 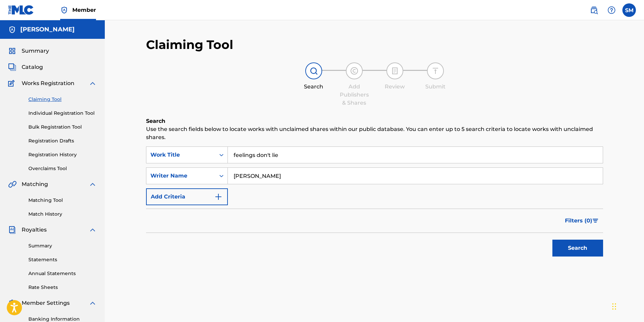 I want to click on div: Search, so click(x=313, y=87).